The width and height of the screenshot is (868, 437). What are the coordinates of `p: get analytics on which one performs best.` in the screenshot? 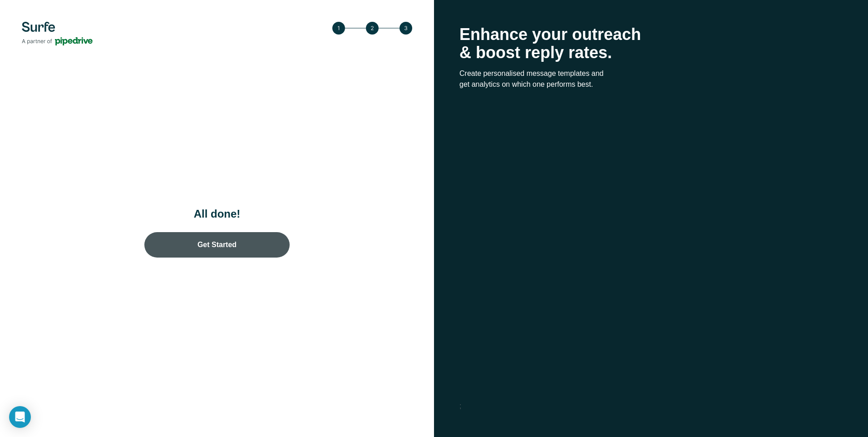 It's located at (651, 85).